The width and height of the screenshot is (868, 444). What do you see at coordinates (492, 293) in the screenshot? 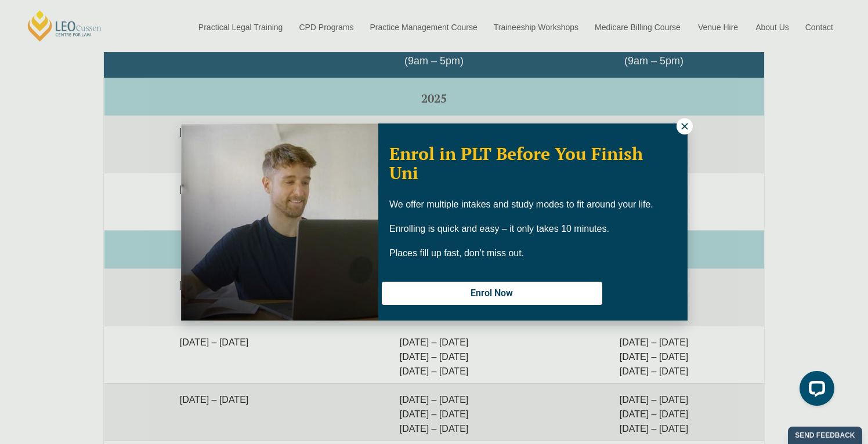
I see `button: Enrol Now` at bounding box center [492, 293].